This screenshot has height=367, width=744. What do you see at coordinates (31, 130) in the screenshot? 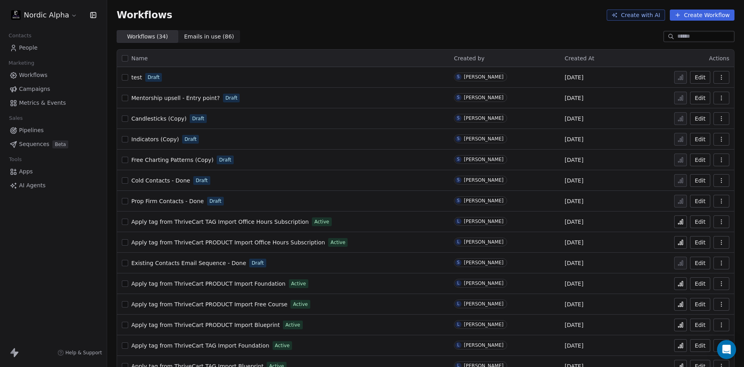
I see `span: Pipelines` at bounding box center [31, 130].